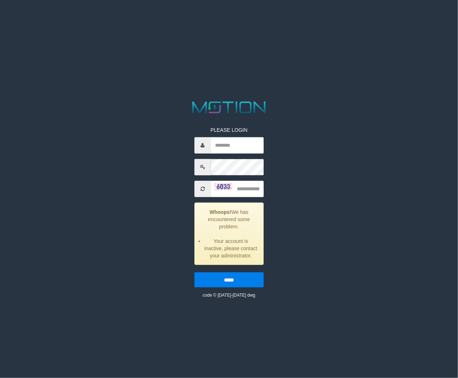  Describe the element at coordinates (231, 248) in the screenshot. I see `li: Your account is inactive, please contact your administrator.` at that location.